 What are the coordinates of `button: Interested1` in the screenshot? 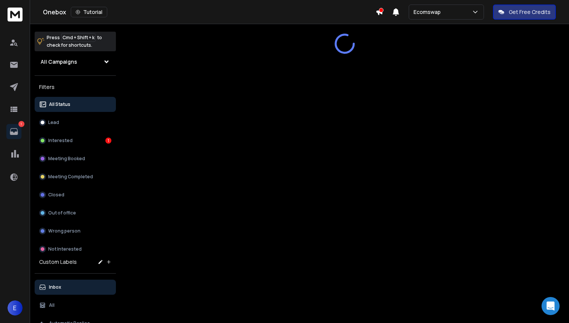 It's located at (75, 140).